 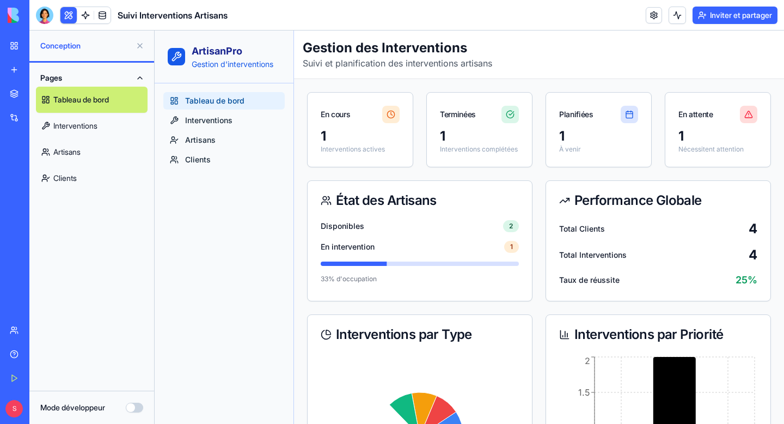 What do you see at coordinates (430, 362) in the screenshot?
I see `tspan: 1.5` at bounding box center [430, 362].